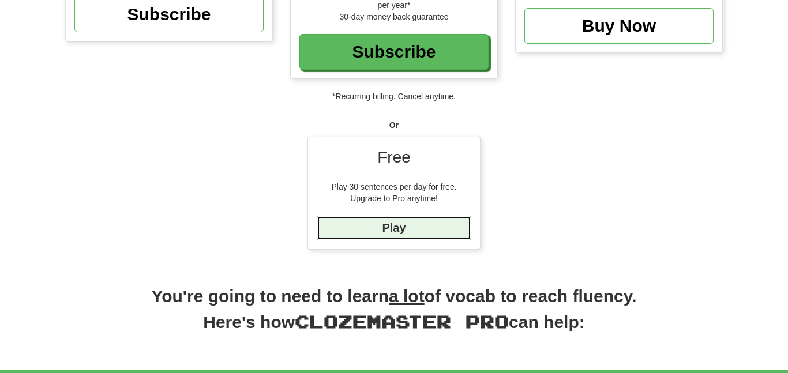  I want to click on div: 30-day money back guarantee, so click(394, 17).